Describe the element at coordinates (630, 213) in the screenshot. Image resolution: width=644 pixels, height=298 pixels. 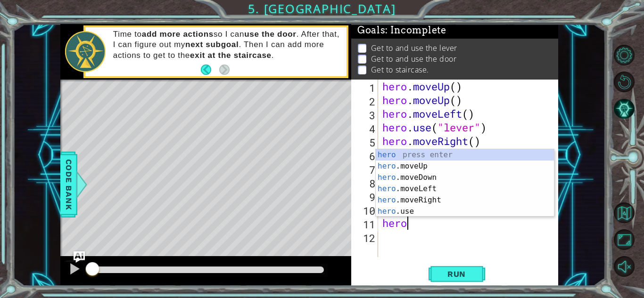
I see `a: Back to Map` at that location.